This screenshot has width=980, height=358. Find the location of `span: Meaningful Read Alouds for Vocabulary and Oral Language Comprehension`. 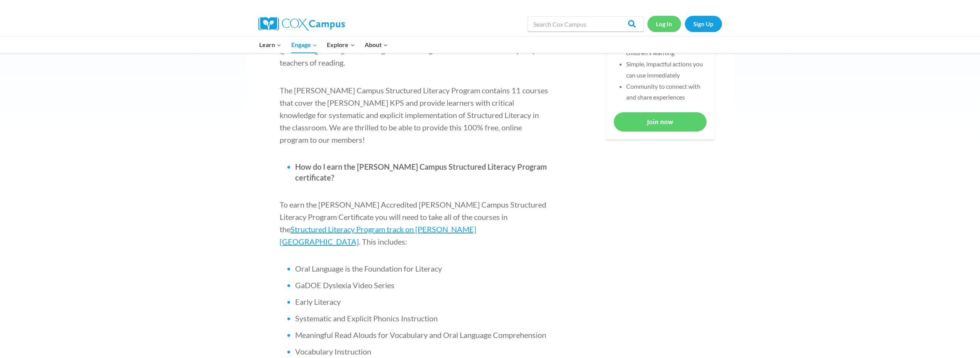

span: Meaningful Read Alouds for Vocabulary and Oral Language Comprehension is located at coordinates (421, 335).